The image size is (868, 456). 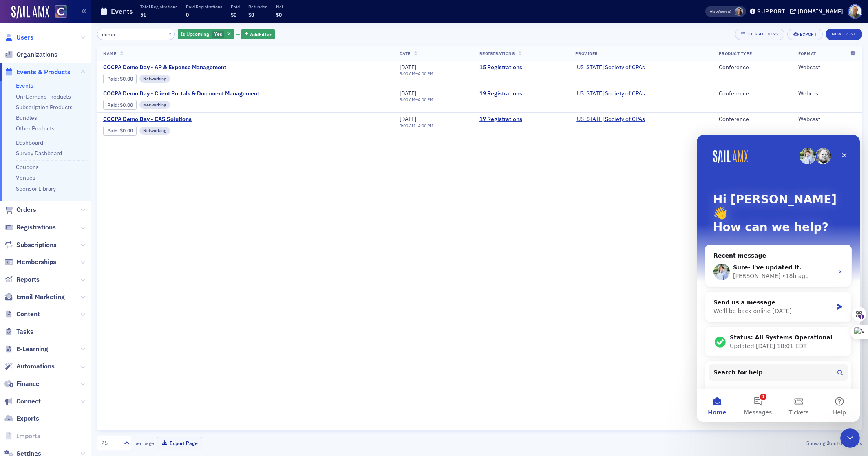 I want to click on span: Connect, so click(x=29, y=402).